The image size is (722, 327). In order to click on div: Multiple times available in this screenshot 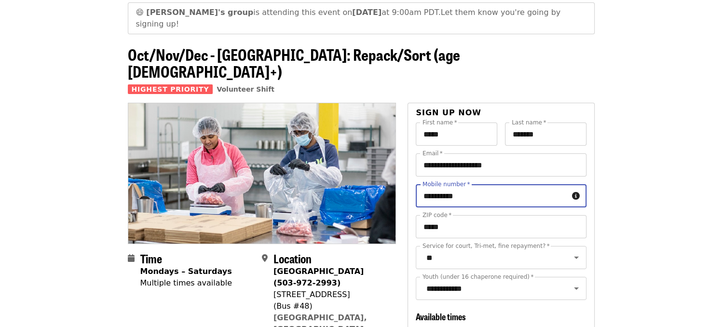, I will do `click(186, 283)`.